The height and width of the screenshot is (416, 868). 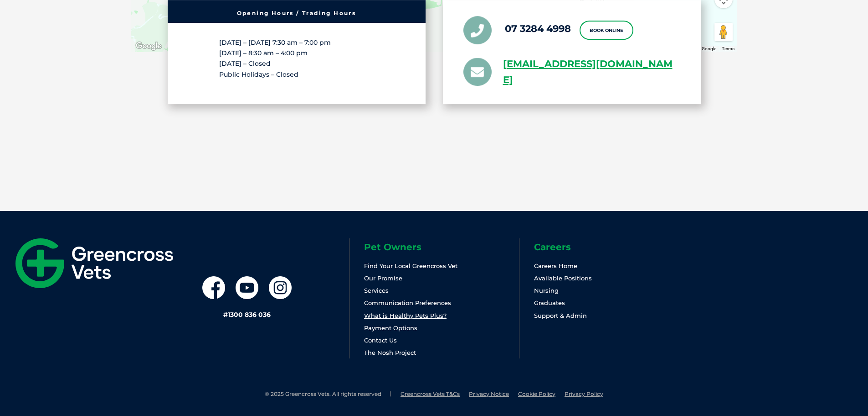 What do you see at coordinates (390, 352) in the screenshot?
I see `a: The Nosh Project` at bounding box center [390, 352].